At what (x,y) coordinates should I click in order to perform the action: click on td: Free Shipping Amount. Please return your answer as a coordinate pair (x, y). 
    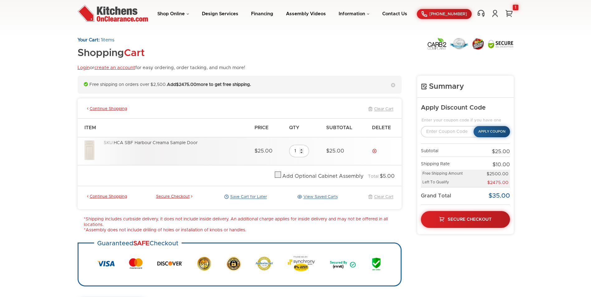
    Looking at the image, I should click on (449, 174).